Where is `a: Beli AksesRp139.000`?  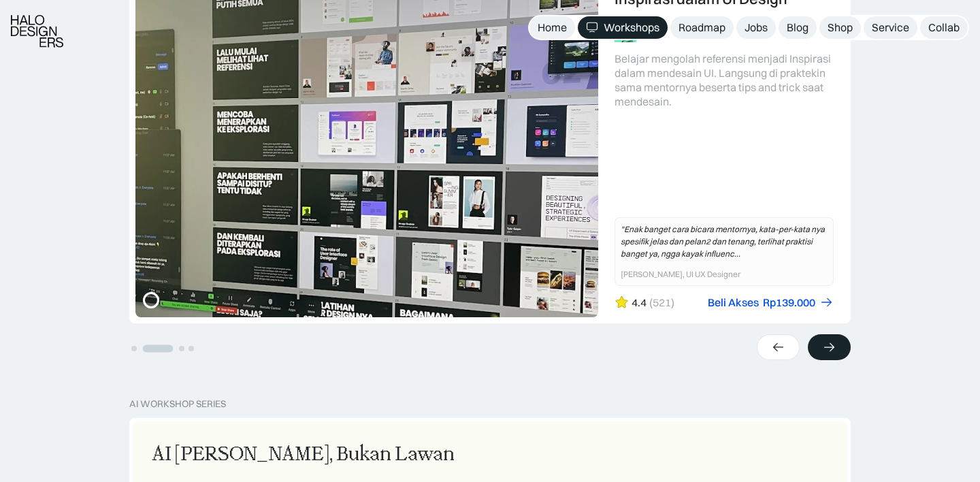 a: Beli AksesRp139.000 is located at coordinates (771, 302).